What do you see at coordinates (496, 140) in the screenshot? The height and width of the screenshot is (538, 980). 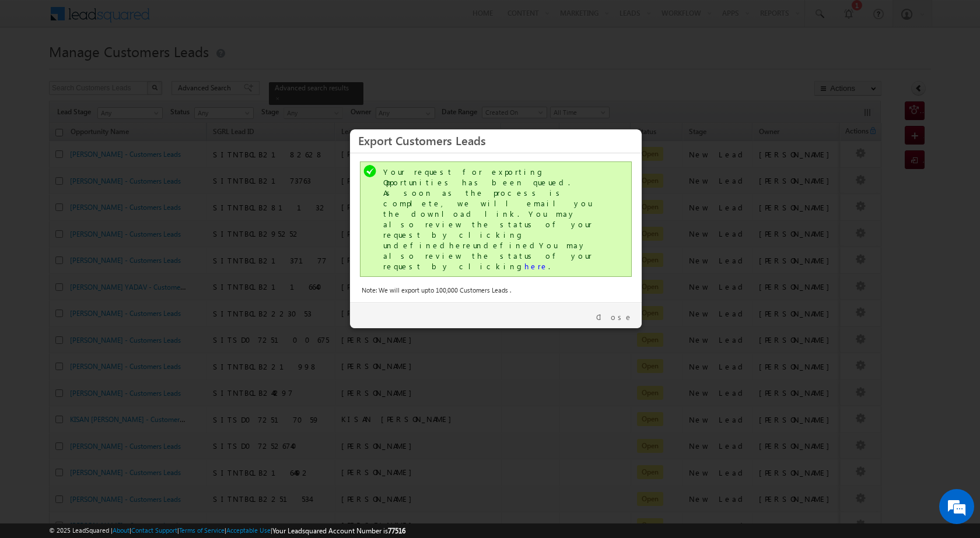 I see `h3: Export Customers Leads` at bounding box center [496, 140].